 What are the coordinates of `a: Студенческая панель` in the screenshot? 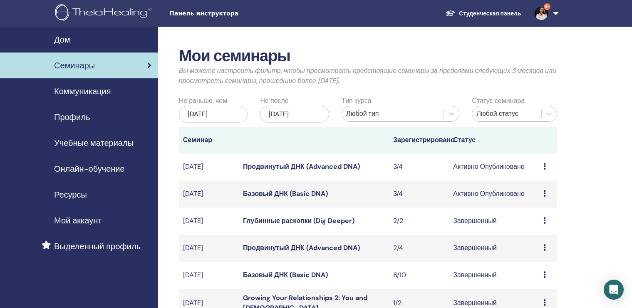 It's located at (483, 13).